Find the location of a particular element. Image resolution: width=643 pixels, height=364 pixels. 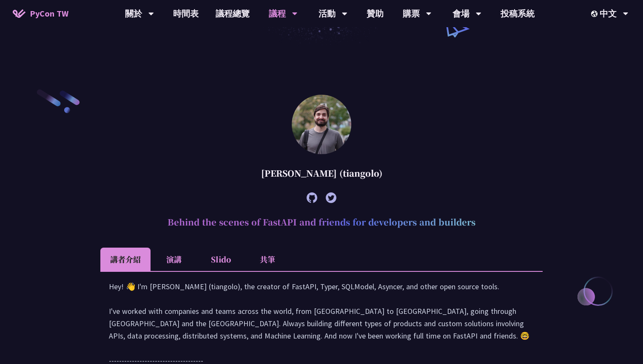

li: 共筆 is located at coordinates (268, 259).